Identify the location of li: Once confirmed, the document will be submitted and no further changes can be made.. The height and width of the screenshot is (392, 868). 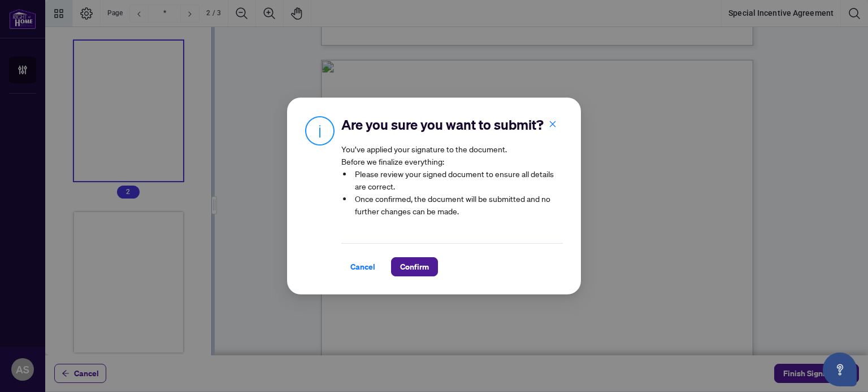
(458, 205).